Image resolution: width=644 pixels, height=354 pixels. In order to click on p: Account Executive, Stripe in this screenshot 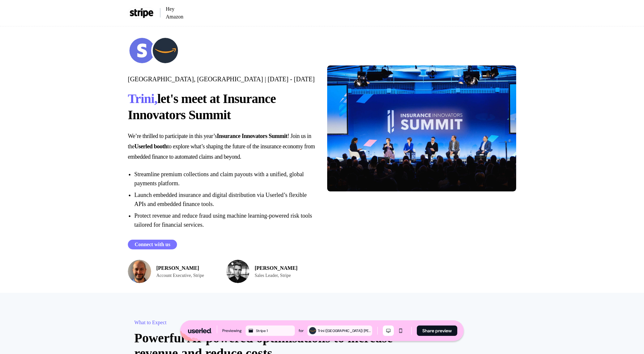, I will do `click(180, 275)`.